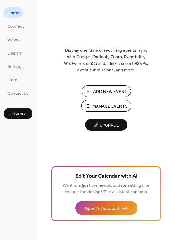 The width and height of the screenshot is (175, 240). Describe the element at coordinates (16, 67) in the screenshot. I see `span: Settings` at that location.